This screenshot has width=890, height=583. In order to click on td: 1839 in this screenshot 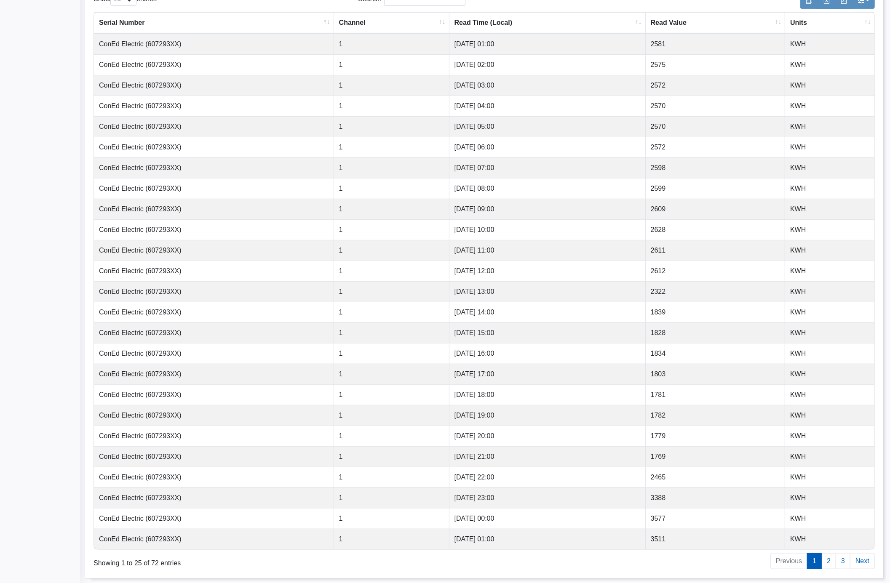, I will do `click(715, 312)`.